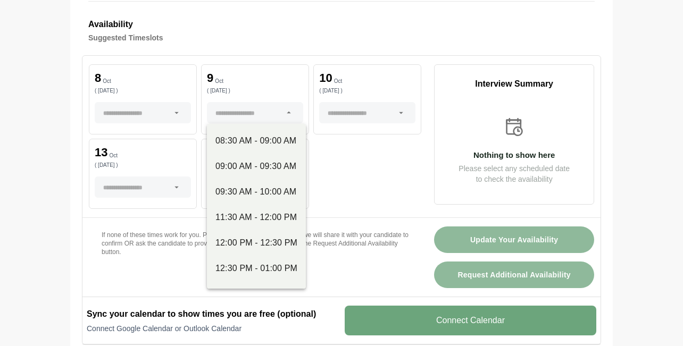  Describe the element at coordinates (210, 78) in the screenshot. I see `p: 9` at that location.